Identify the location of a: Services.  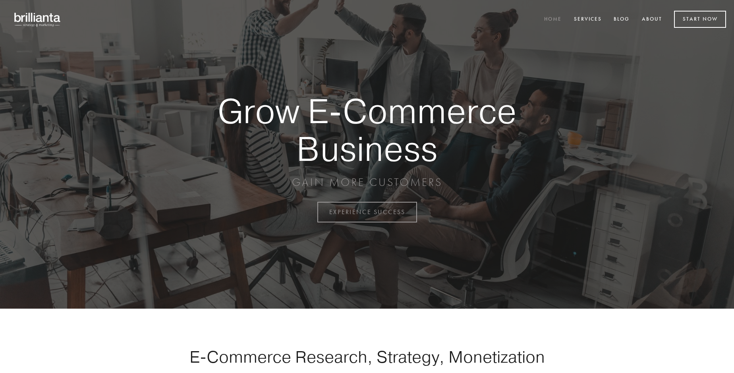
(588, 19).